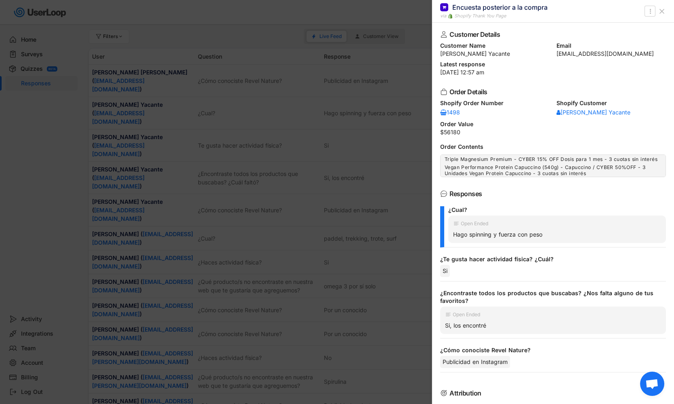  I want to click on div: Shopify Order Number, so click(495, 103).